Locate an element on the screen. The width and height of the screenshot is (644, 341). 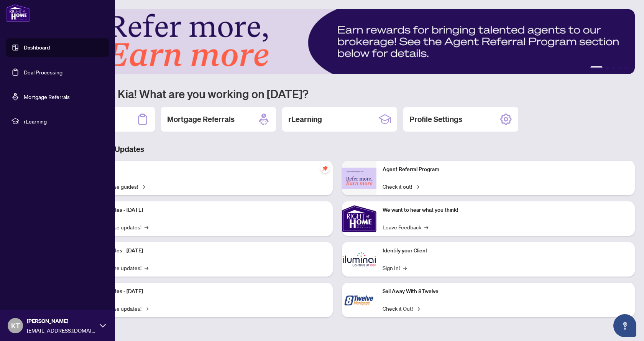
img: Sail Away With 8Twelve is located at coordinates (359, 300).